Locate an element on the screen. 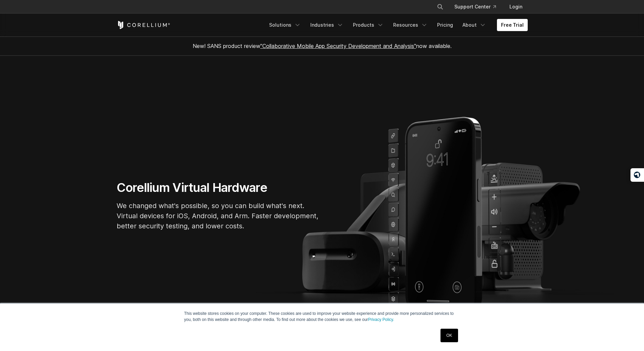  a: About is located at coordinates (474, 25).